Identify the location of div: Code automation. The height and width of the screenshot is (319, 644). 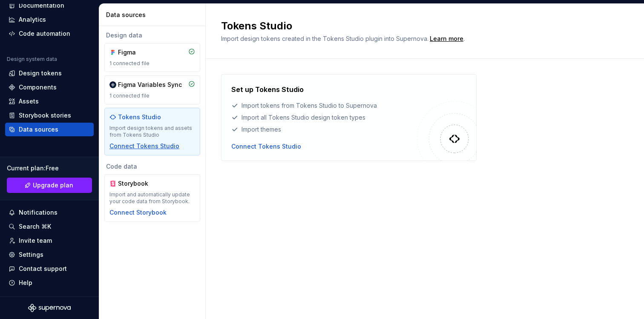
(45, 34).